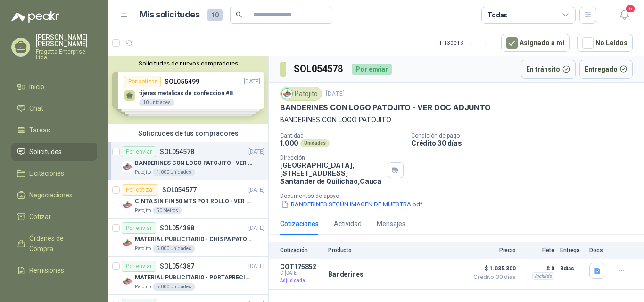 The height and width of the screenshot is (302, 644). Describe the element at coordinates (54, 152) in the screenshot. I see `a: Solicitudes` at that location.